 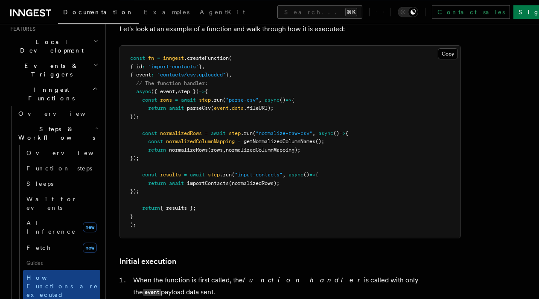 What do you see at coordinates (136, 67) in the screenshot?
I see `span: { id` at bounding box center [136, 67].